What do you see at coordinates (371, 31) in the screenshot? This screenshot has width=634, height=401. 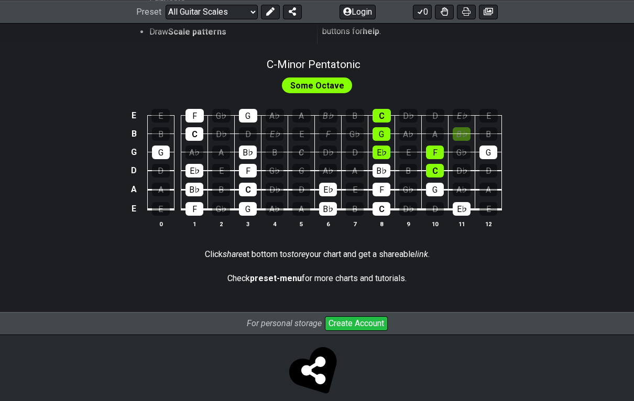 I see `strong: help` at bounding box center [371, 31].